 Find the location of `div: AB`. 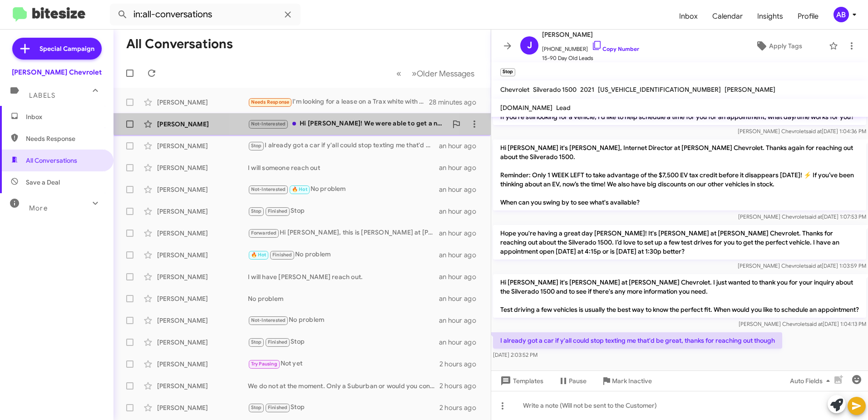

div: AB is located at coordinates (841, 15).